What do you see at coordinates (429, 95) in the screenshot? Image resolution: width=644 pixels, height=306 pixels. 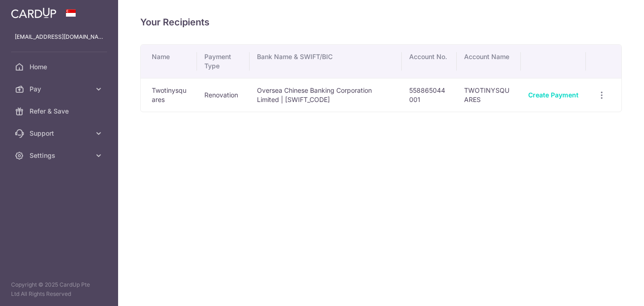 I see `td: 558865044001` at bounding box center [429, 95].